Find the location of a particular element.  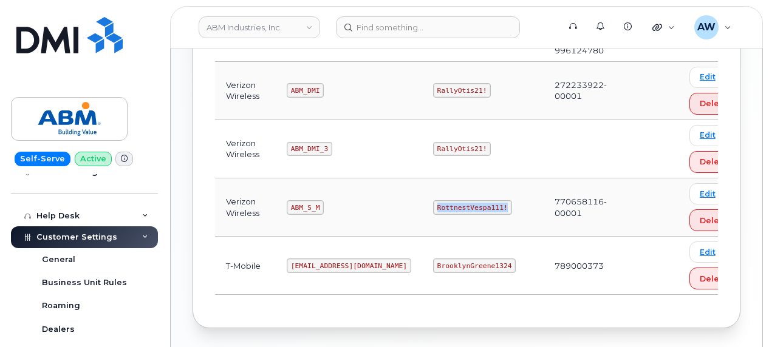

td: T-Mobile is located at coordinates (245, 266).